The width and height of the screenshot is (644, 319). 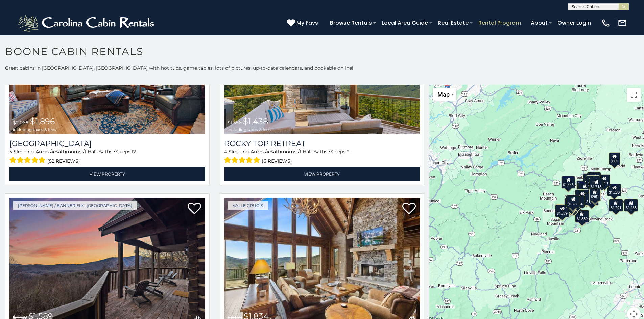 What do you see at coordinates (405, 22) in the screenshot?
I see `a: Local Area Guide` at bounding box center [405, 22].